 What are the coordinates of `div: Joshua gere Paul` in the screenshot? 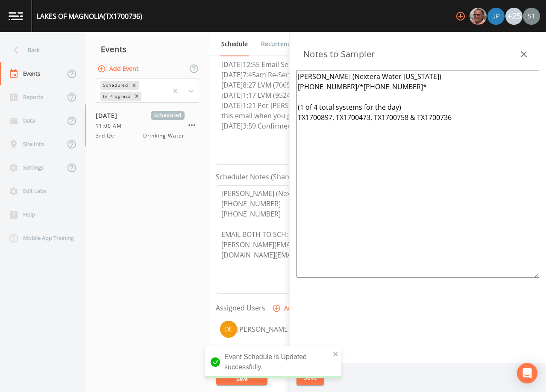 It's located at (496, 16).